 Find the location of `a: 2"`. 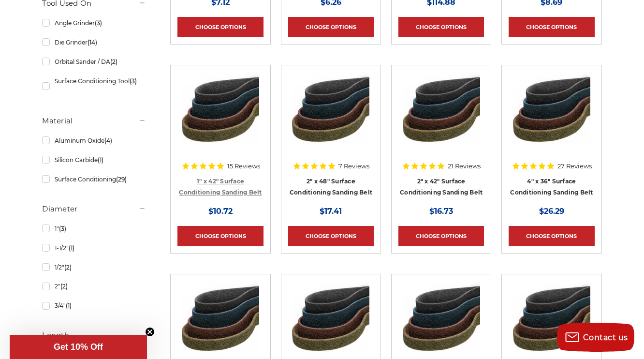

a: 2" is located at coordinates (94, 286).